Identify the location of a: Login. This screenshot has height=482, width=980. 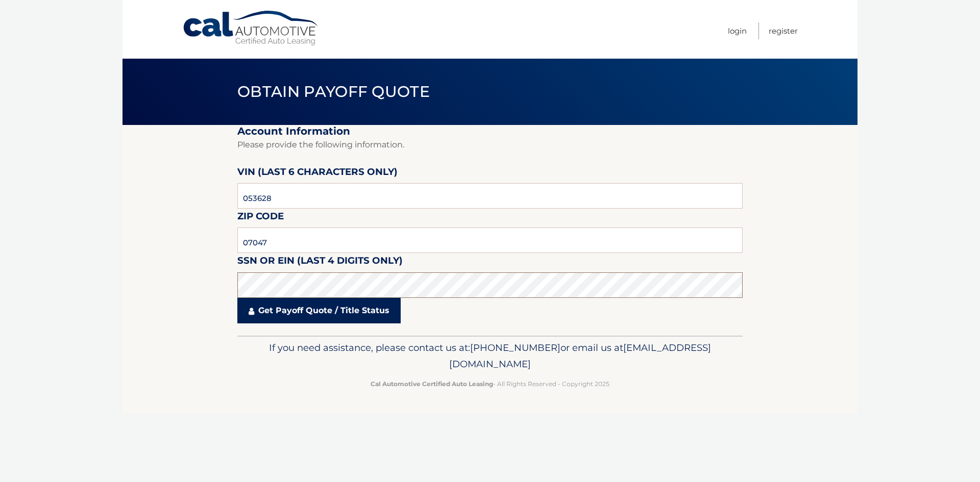
(737, 31).